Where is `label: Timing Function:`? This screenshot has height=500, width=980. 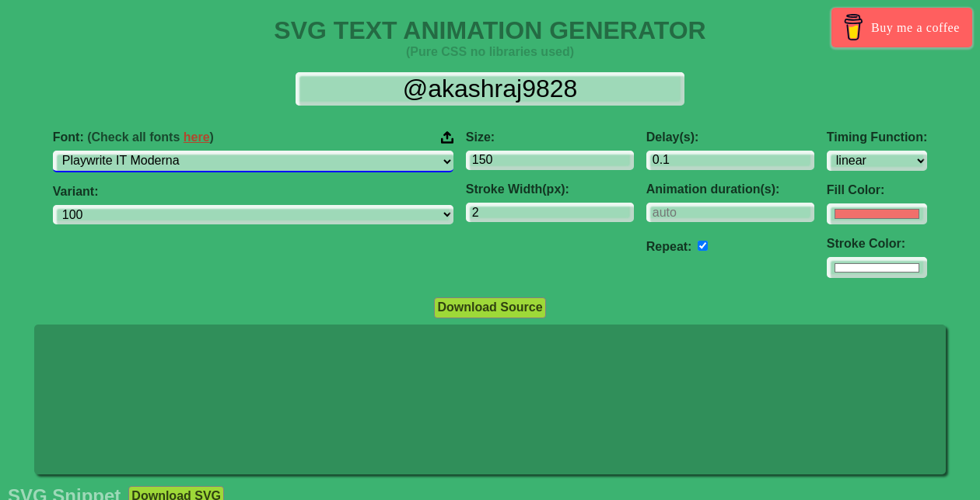 label: Timing Function: is located at coordinates (876, 138).